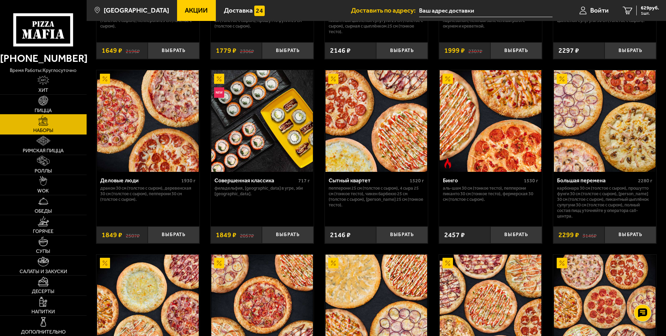 This screenshot has height=336, width=666. Describe the element at coordinates (43, 171) in the screenshot. I see `span: Роллы` at that location.